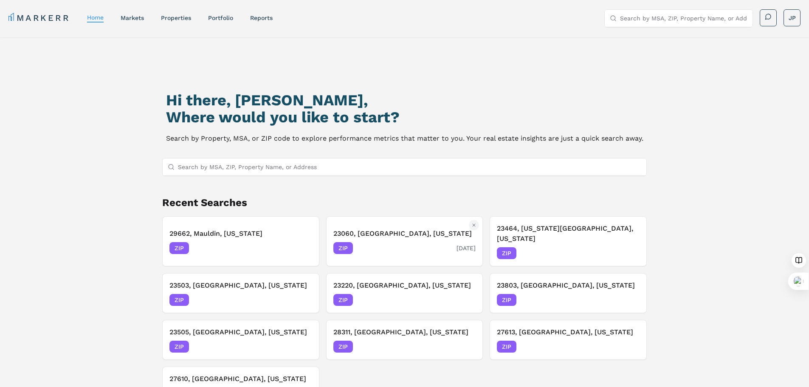 The height and width of the screenshot is (387, 809). Describe the element at coordinates (132, 18) in the screenshot. I see `a: markets` at that location.